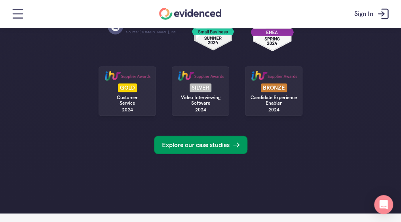 The image size is (401, 222). Describe the element at coordinates (128, 97) in the screenshot. I see `p: Customer` at that location.